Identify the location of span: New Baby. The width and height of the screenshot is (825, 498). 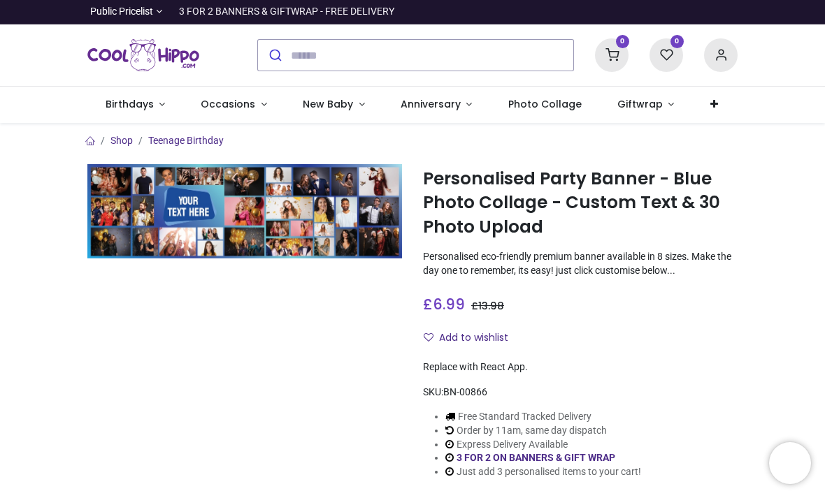
(328, 104).